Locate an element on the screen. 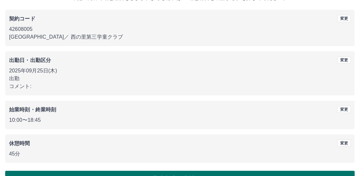 Image resolution: width=360 pixels, height=176 pixels. p: 10:00 〜 18:45 is located at coordinates (180, 120).